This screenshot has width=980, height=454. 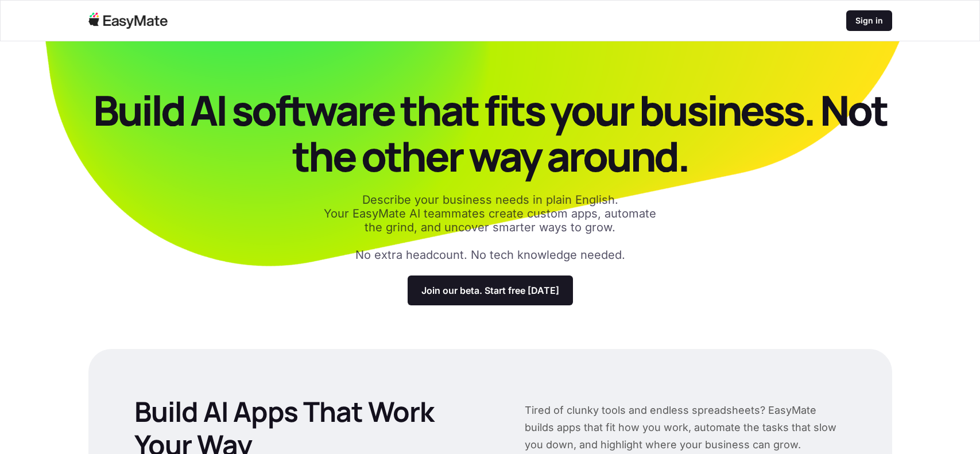 What do you see at coordinates (686, 427) in the screenshot?
I see `p: Tired of clunky tools and endless spreadsheets? EasyMate builds apps that fit how you work, autom...` at bounding box center [686, 427].